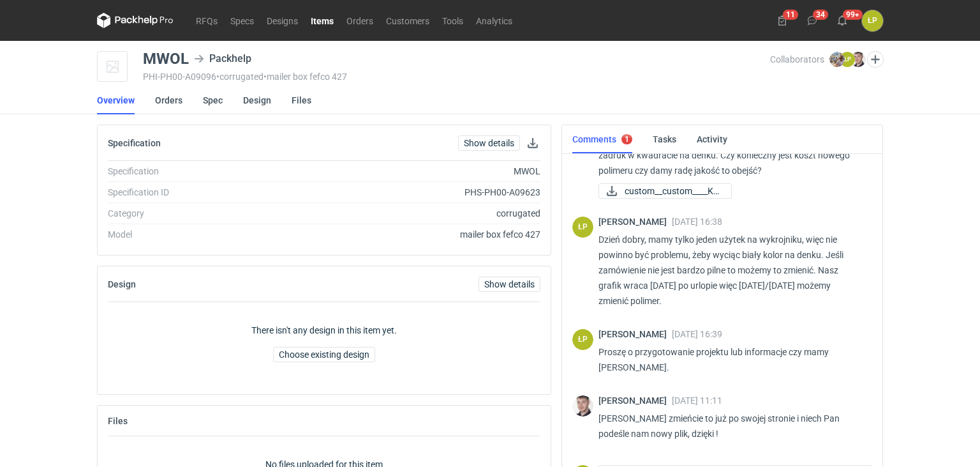 The width and height of the screenshot is (980, 467). Describe the element at coordinates (812, 21) in the screenshot. I see `button: 34` at that location.